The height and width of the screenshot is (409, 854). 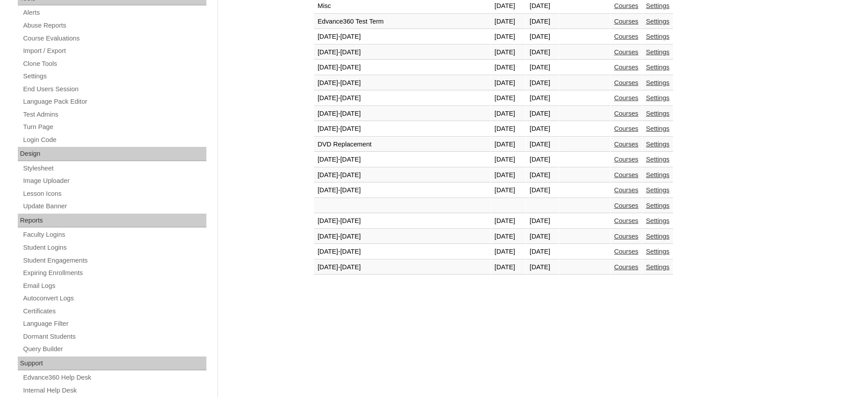 I want to click on a: Autoconvert Logs, so click(x=114, y=298).